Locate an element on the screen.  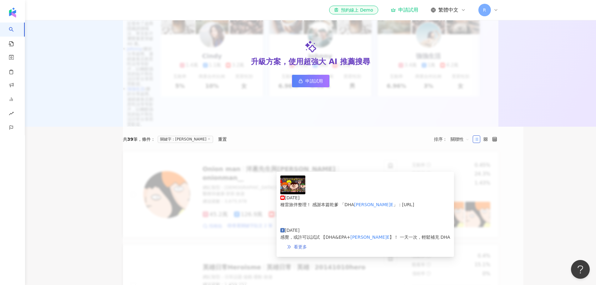
div: 排序： is located at coordinates (453, 139).